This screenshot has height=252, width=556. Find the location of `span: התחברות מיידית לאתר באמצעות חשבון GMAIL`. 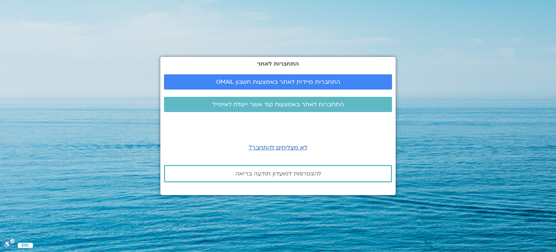

span: התחברות מיידית לאתר באמצעות חשבון GMAIL is located at coordinates (278, 82).